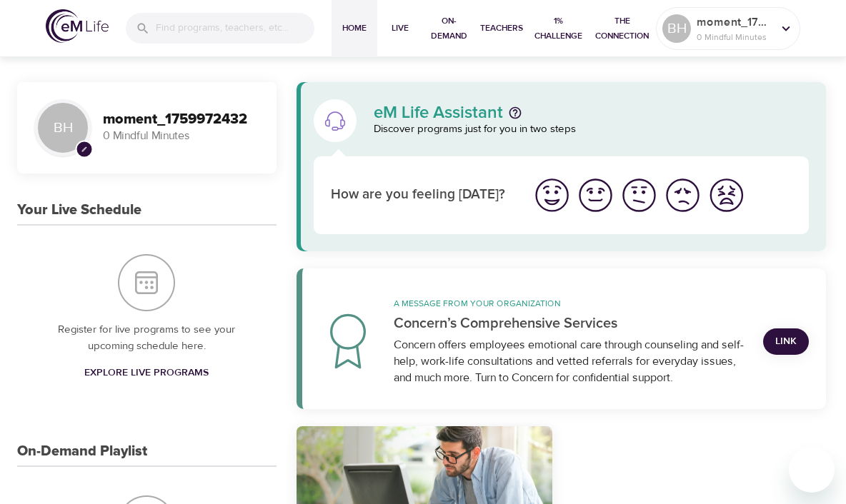  Describe the element at coordinates (77, 25) in the screenshot. I see `img: logo` at that location.